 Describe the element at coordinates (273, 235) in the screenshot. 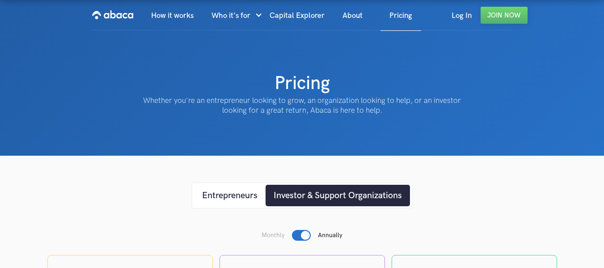

I see `p: Monthly` at that location.